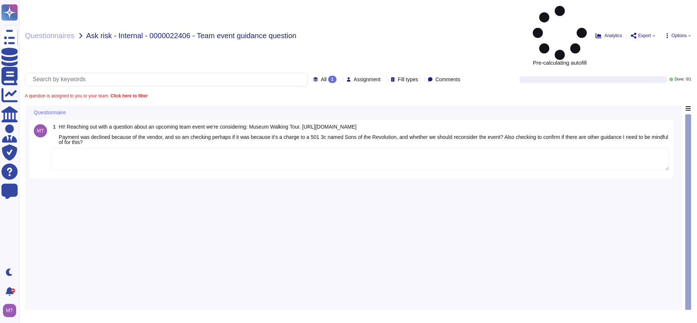 Image resolution: width=697 pixels, height=323 pixels. Describe the element at coordinates (13, 291) in the screenshot. I see `div: 9+` at that location.